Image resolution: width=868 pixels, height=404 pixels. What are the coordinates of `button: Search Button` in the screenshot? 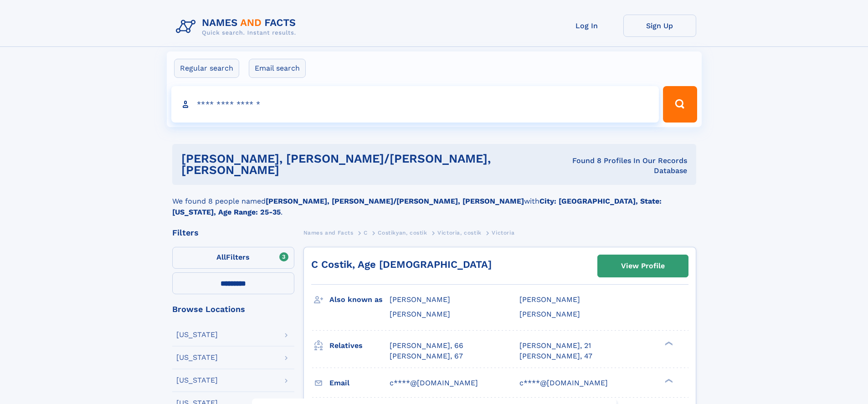 It's located at (680, 104).